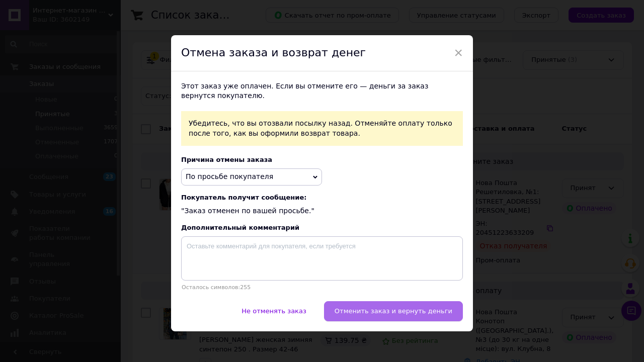 Image resolution: width=644 pixels, height=362 pixels. Describe the element at coordinates (322, 91) in the screenshot. I see `div: Этот заказ уже оплачен. Если вы отмените его — деньги за заказ вернутся покупателю.` at that location.